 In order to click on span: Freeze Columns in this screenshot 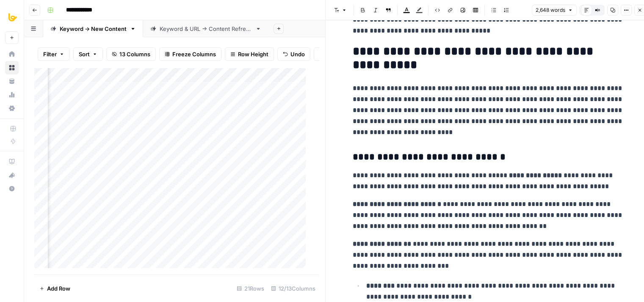, I will do `click(194, 54)`.